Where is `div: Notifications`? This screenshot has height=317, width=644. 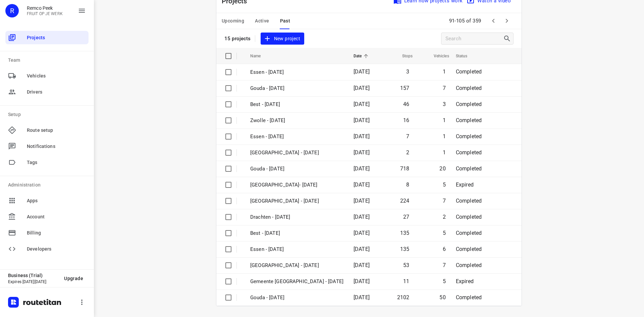 div: Notifications is located at coordinates (47, 146).